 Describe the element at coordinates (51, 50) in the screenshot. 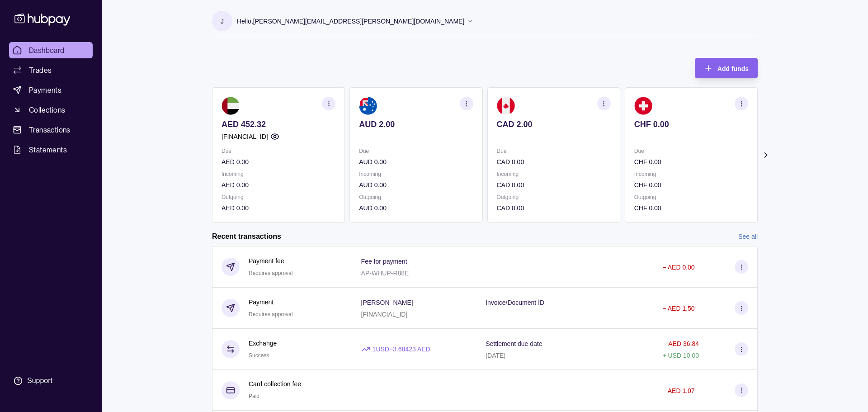

I see `a: Dashboard` at that location.